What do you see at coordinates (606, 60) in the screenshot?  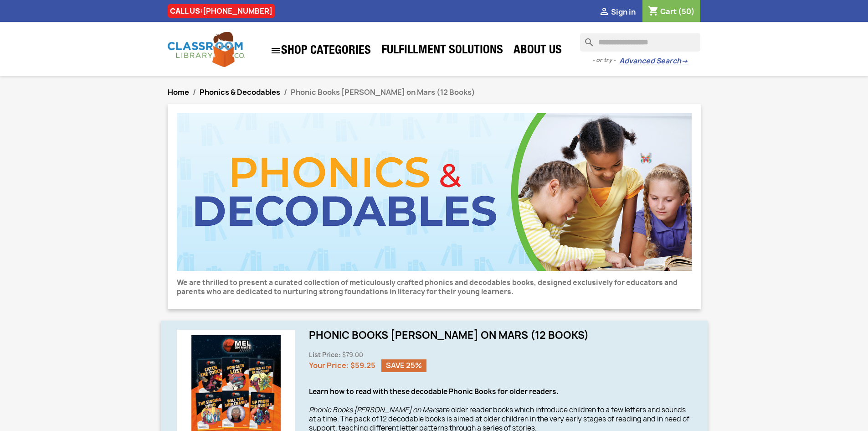 I see `span: - or try -` at bounding box center [606, 60].